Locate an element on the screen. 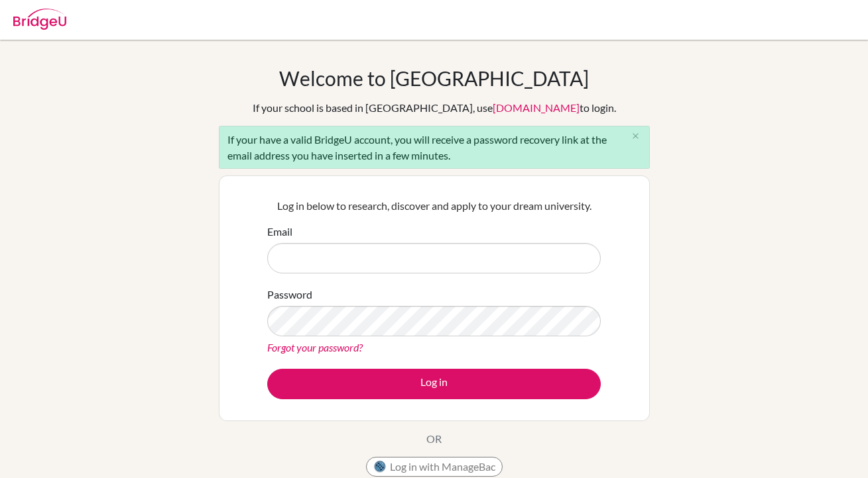  p: OR is located at coordinates (434, 439).